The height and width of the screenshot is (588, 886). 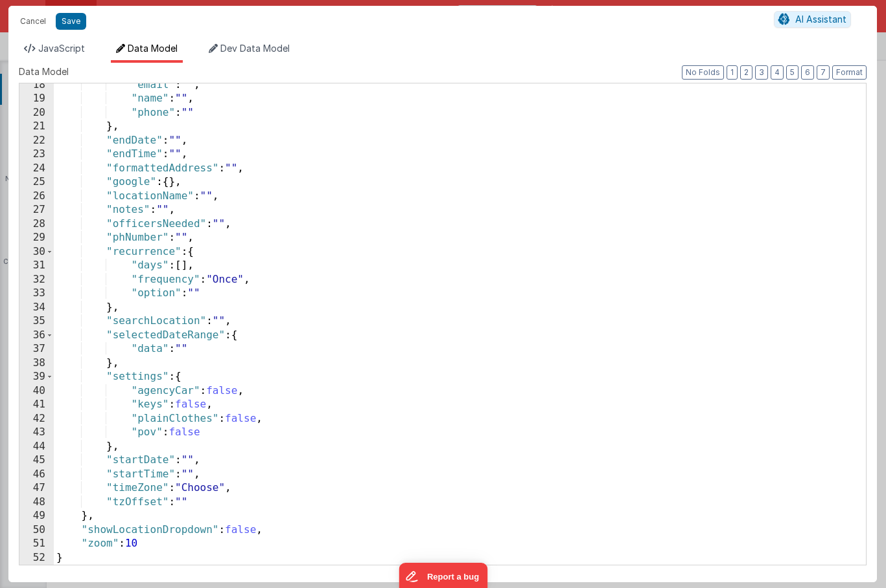 I want to click on button: 3, so click(x=761, y=72).